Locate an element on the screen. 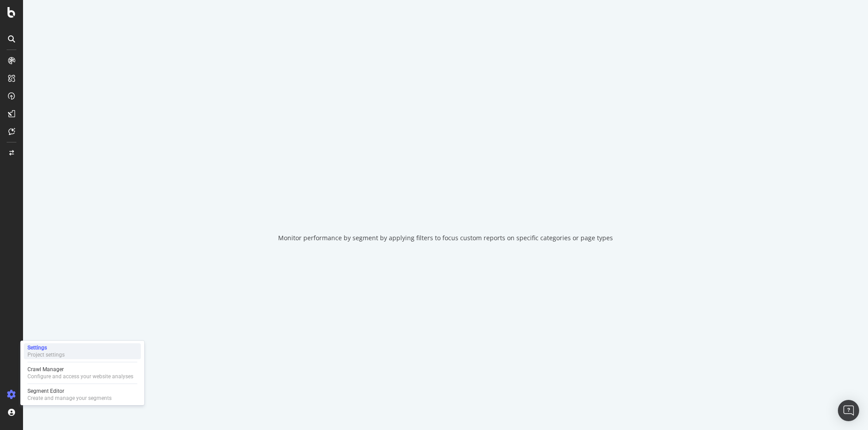 This screenshot has height=430, width=868. div: Segment Editor is located at coordinates (69, 391).